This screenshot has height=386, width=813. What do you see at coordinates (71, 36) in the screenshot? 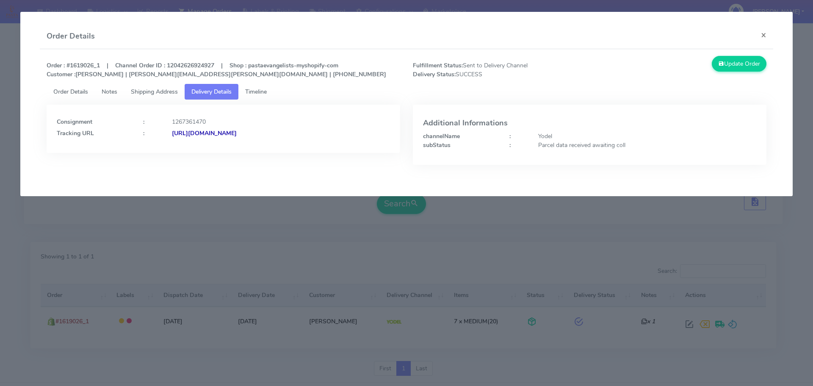
I see `h4: Order Details` at bounding box center [71, 36].